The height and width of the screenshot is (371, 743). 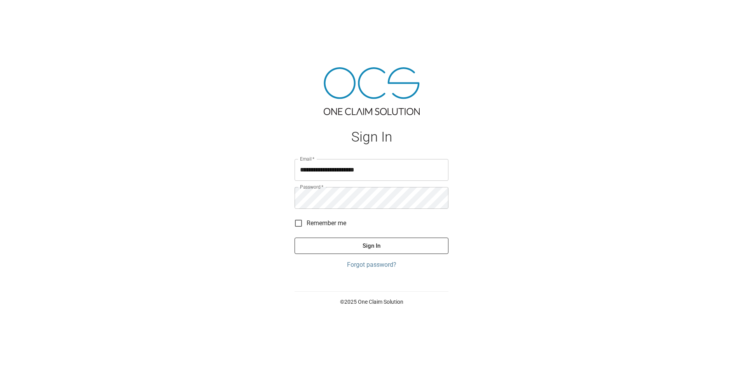 What do you see at coordinates (371, 301) in the screenshot?
I see `p: © 2025 One Claim Solution` at bounding box center [371, 301].